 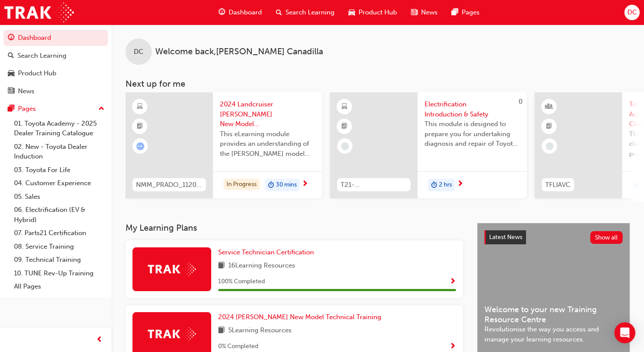 I want to click on span: prev-icon, so click(x=100, y=339).